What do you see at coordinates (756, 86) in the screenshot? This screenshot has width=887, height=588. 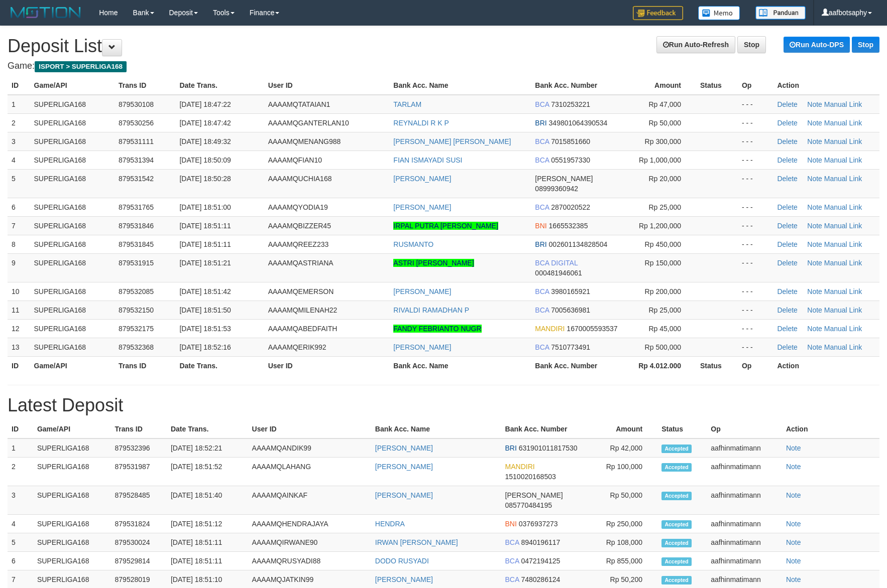 I see `th: Op` at bounding box center [756, 86].